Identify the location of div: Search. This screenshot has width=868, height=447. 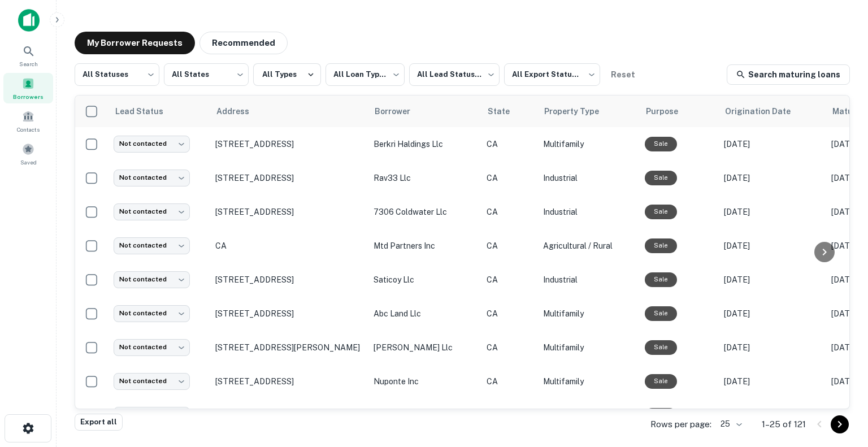
(28, 55).